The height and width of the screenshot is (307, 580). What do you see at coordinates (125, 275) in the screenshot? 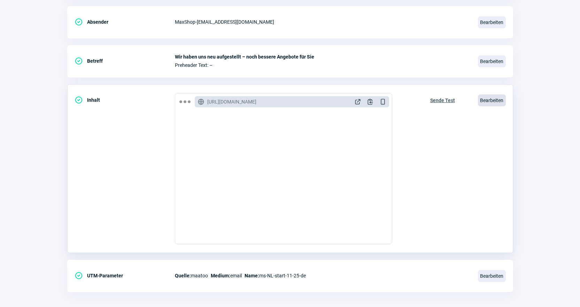
I see `div: UTM-Parameter` at bounding box center [125, 275].